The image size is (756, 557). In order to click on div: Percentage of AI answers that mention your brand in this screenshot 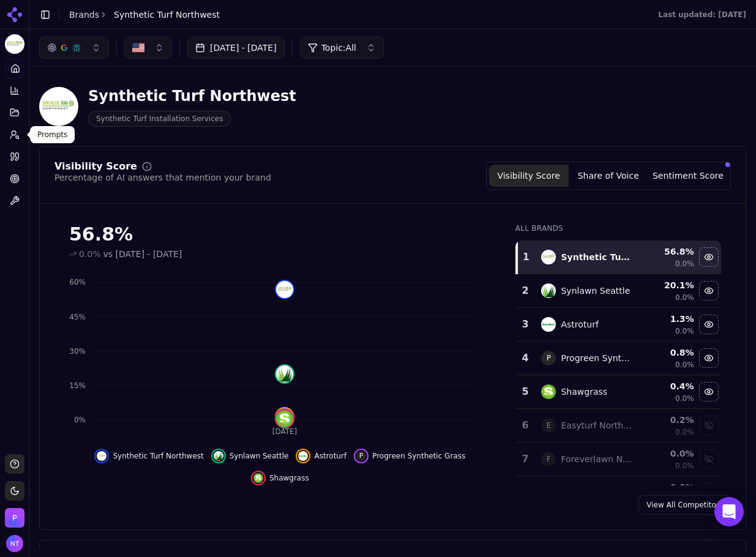, I will do `click(163, 177)`.